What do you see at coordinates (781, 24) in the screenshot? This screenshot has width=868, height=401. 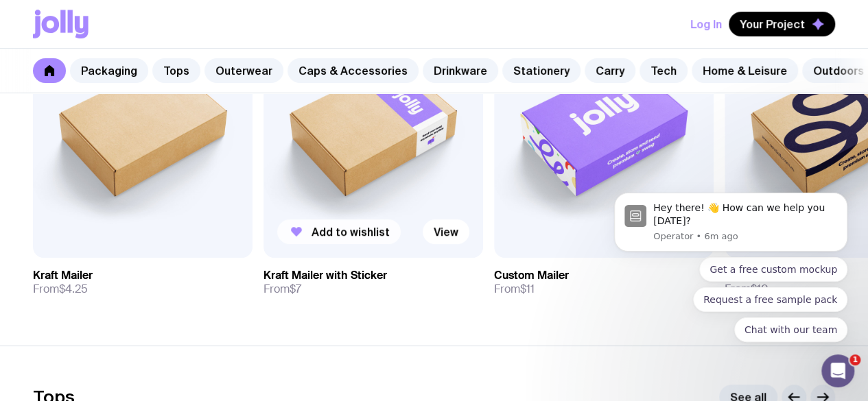 I see `button: Your Project` at bounding box center [781, 24].